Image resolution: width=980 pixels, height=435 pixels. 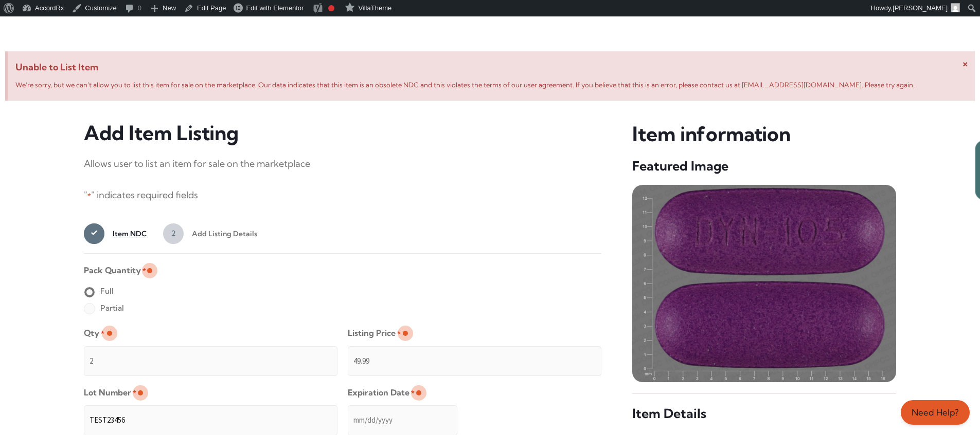 I want to click on h3: Add Item Listing, so click(x=342, y=134).